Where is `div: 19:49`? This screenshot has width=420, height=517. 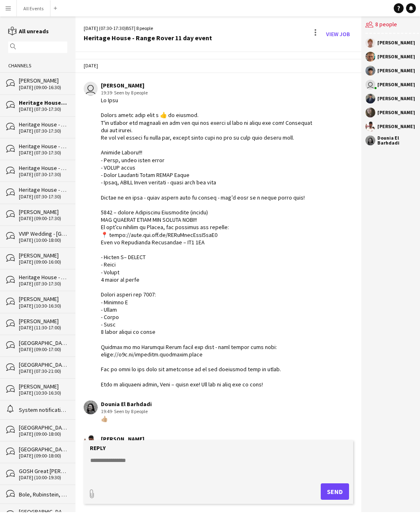 div: 19:49 is located at coordinates (126, 412).